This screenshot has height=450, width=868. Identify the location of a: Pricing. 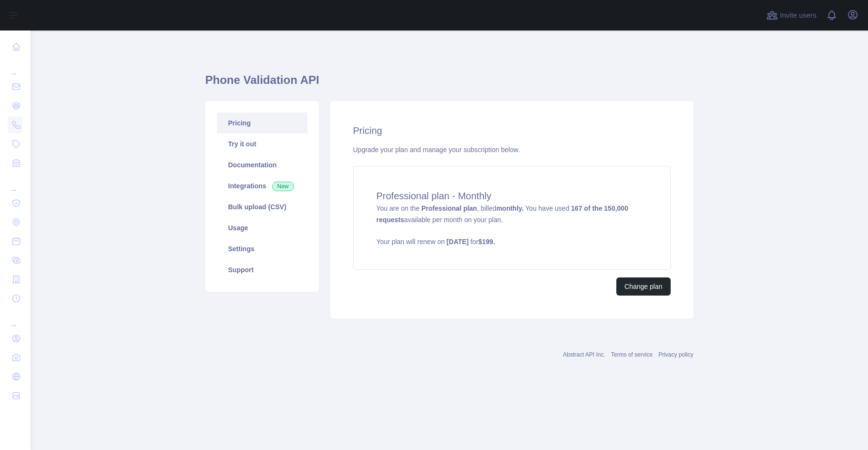
(262, 123).